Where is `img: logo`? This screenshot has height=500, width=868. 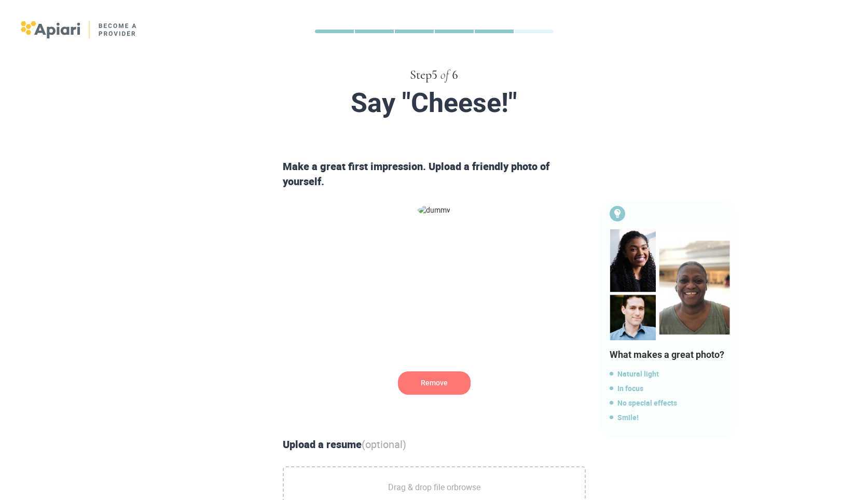
img: logo is located at coordinates (79, 29).